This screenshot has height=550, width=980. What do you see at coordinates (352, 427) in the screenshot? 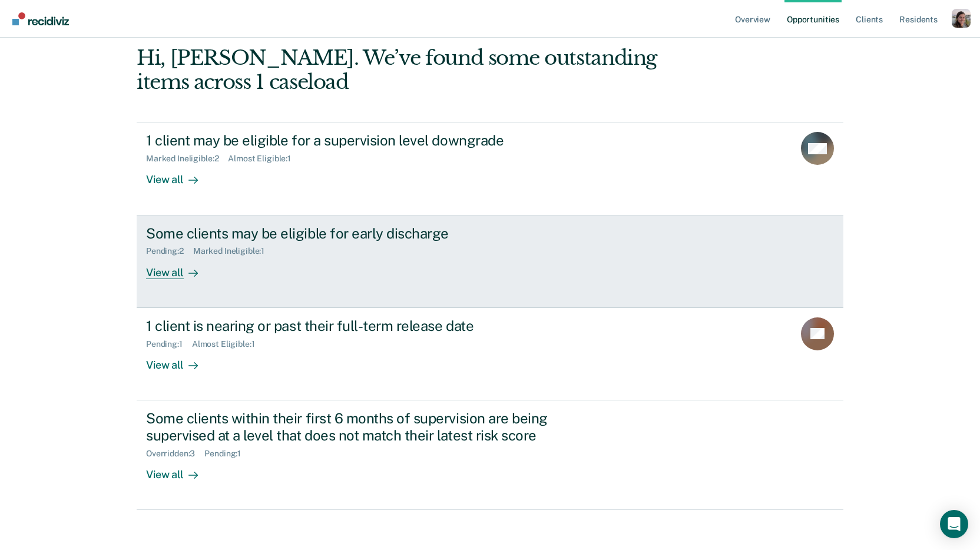
I see `div: Some clients within their first 6 months of supervision are being supervised at a level that does...` at bounding box center [352, 427].